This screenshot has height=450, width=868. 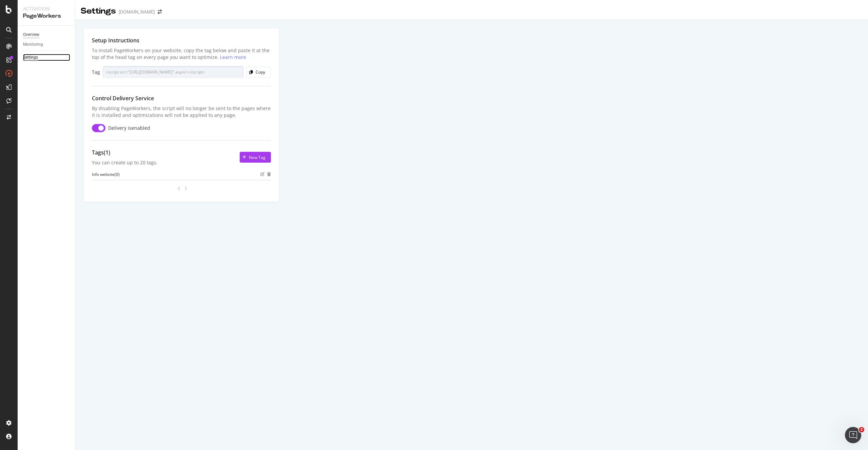 I want to click on div: Delivery is enabled, so click(x=129, y=128).